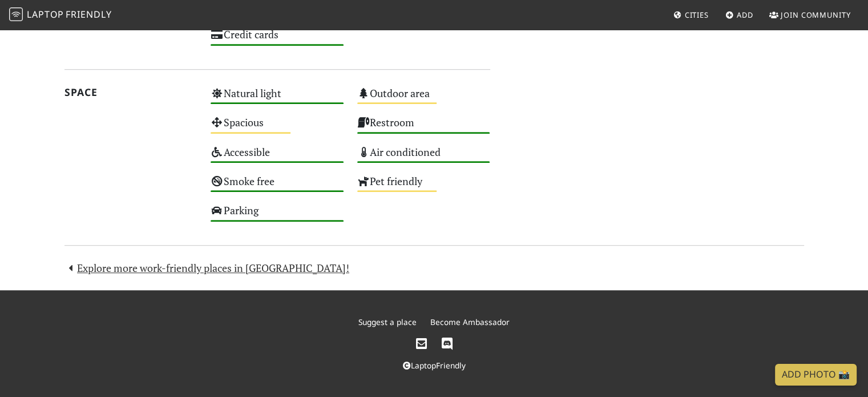  I want to click on a: Add, so click(739, 15).